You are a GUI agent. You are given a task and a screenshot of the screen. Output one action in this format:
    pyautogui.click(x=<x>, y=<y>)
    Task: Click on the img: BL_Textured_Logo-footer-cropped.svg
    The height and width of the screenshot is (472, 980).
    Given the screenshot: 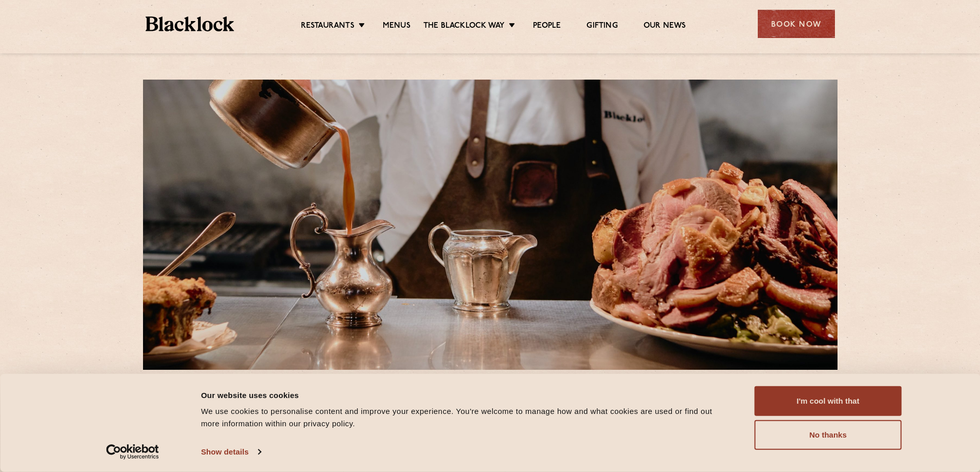 What is the action you would take?
    pyautogui.click(x=190, y=24)
    